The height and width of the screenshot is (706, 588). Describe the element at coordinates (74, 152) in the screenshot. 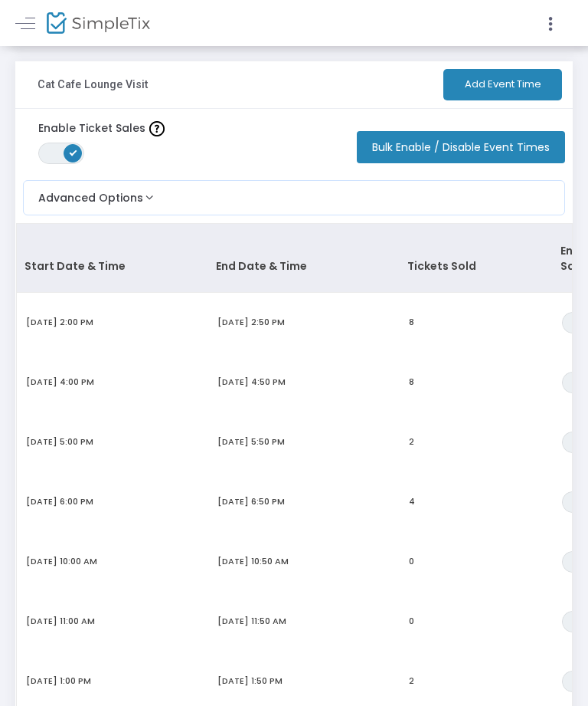

I see `span: ON` at that location.